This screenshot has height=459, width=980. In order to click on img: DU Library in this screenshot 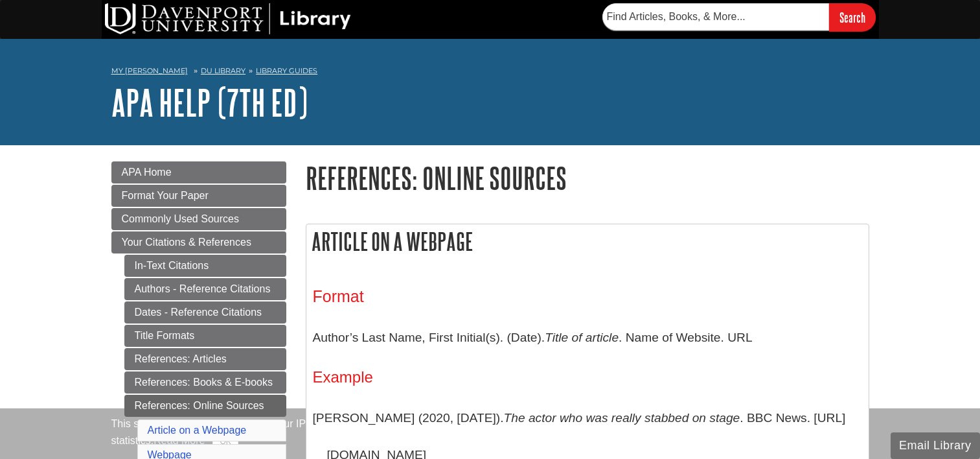, I will do `click(228, 19)`.